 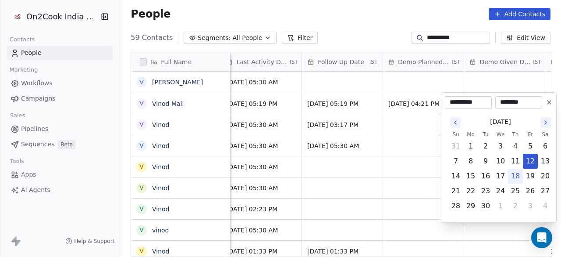 I want to click on button: Wednesday, September 24th, 2025, so click(x=501, y=191).